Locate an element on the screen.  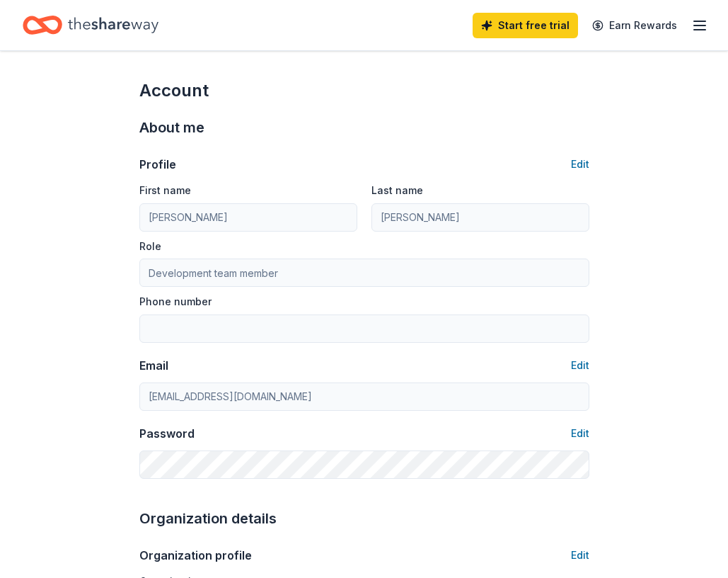
div: Password is located at coordinates (167, 434).